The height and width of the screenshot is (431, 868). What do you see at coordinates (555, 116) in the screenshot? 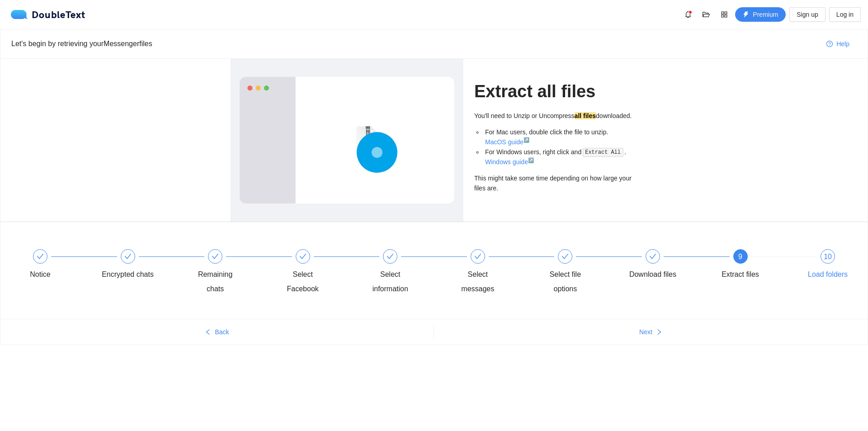
I see `div: You'll need to Unzip or Uncompress downloaded.` at bounding box center [555, 116].